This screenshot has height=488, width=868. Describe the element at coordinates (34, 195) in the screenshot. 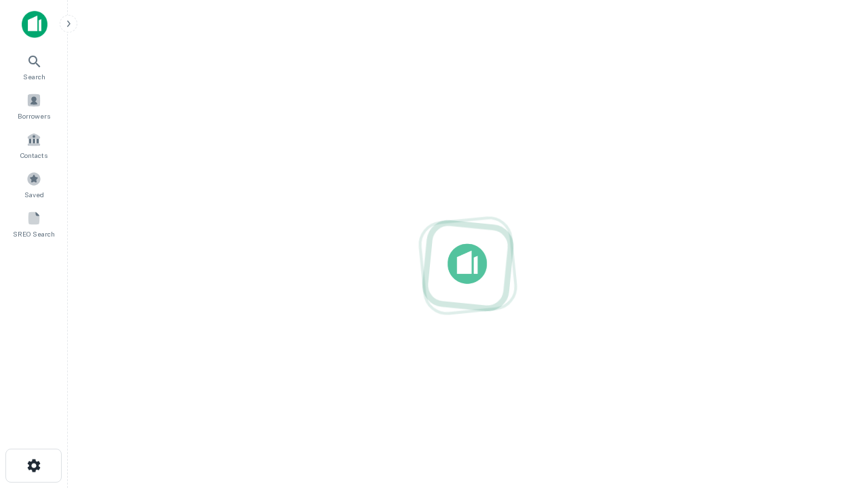

I see `span: Saved` at that location.